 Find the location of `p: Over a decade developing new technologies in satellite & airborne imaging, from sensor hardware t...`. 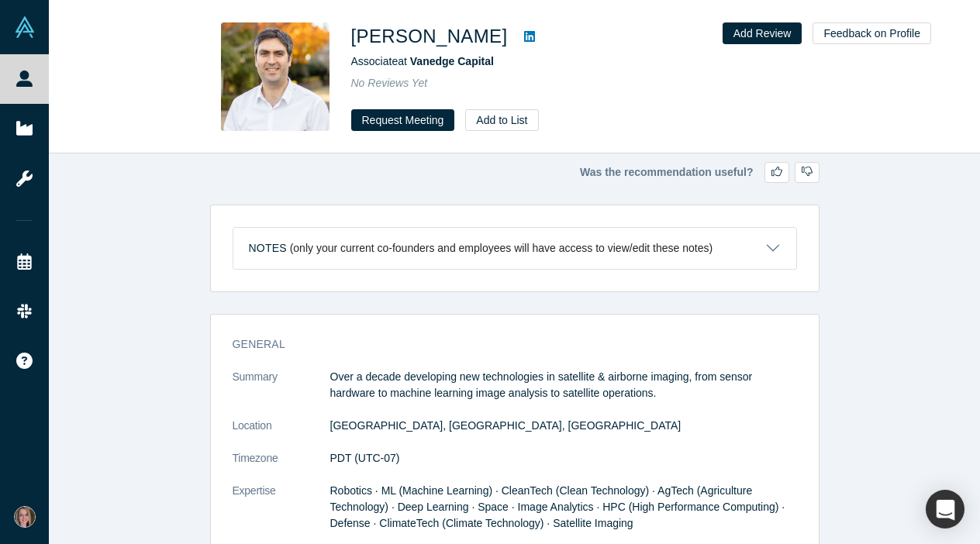

p: Over a decade developing new technologies in satellite & airborne imaging, from sensor hardware t... is located at coordinates (563, 385).